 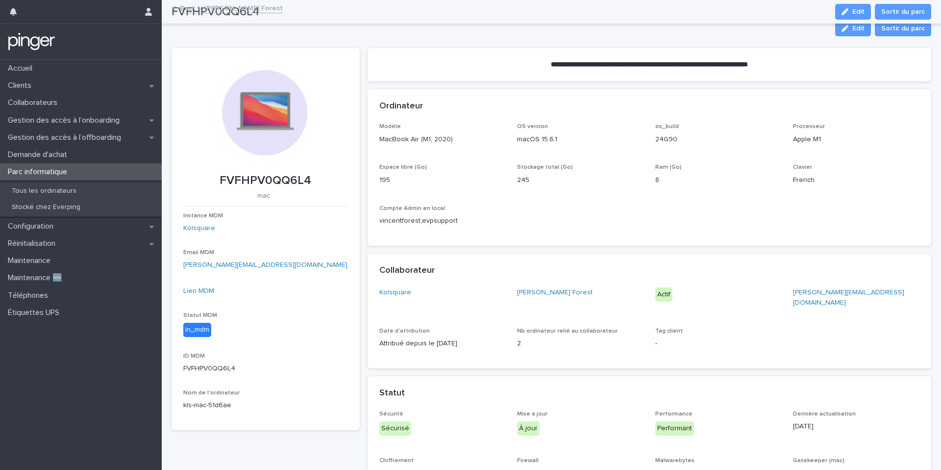 I want to click on span: Date d'attribution, so click(x=405, y=331).